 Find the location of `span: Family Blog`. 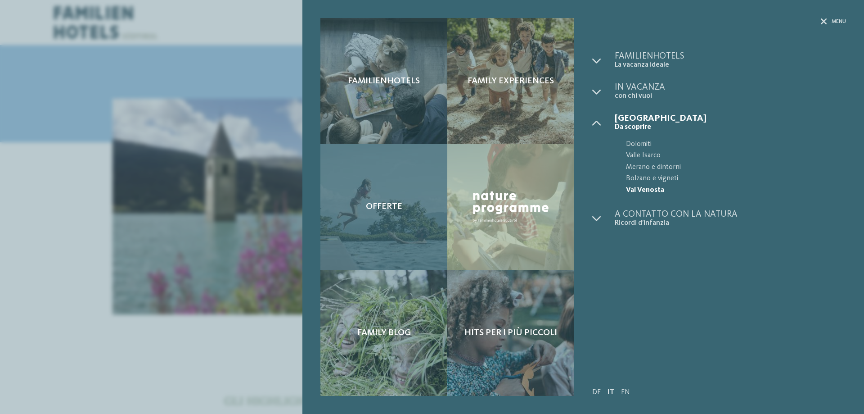

span: Family Blog is located at coordinates (384, 333).